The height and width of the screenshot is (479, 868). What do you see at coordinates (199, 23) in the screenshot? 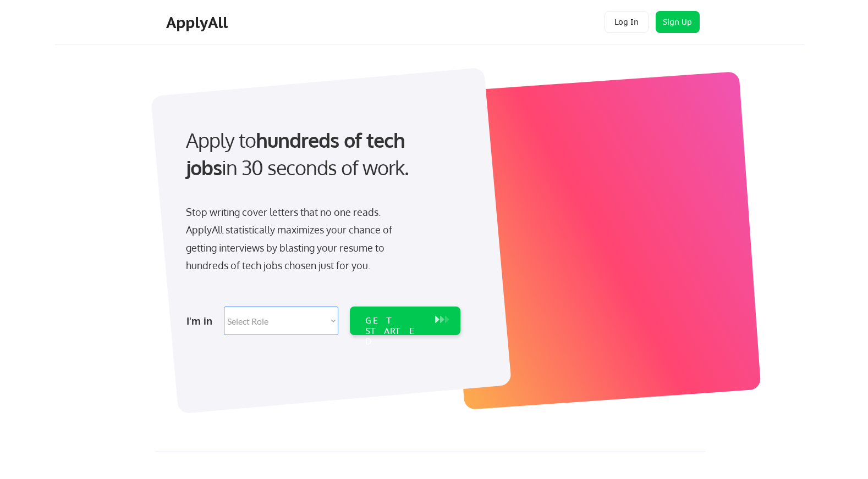
I see `div: ApplyAll` at bounding box center [199, 23].